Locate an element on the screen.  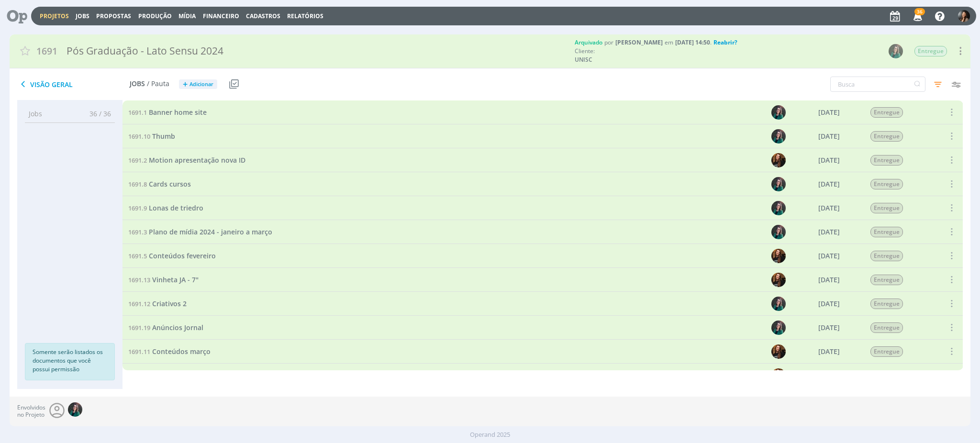
span: Conteúdos março is located at coordinates (181, 351).